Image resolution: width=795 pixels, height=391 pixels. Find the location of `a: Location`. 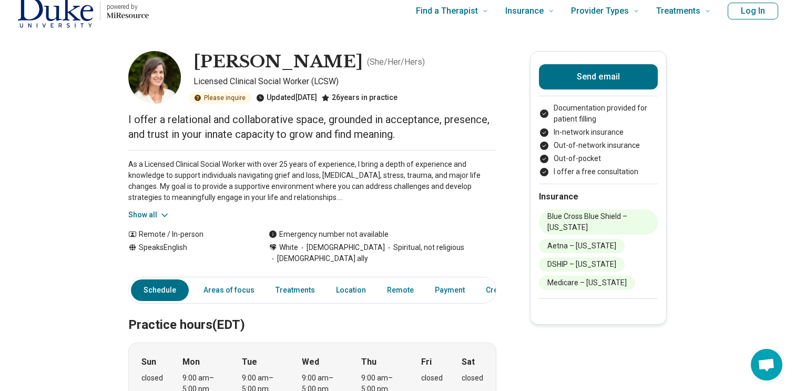

a: Location is located at coordinates (351, 290).